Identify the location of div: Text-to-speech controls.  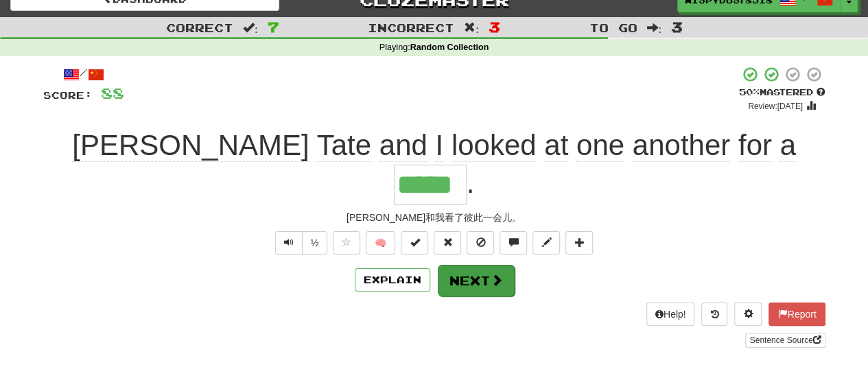
(300, 243).